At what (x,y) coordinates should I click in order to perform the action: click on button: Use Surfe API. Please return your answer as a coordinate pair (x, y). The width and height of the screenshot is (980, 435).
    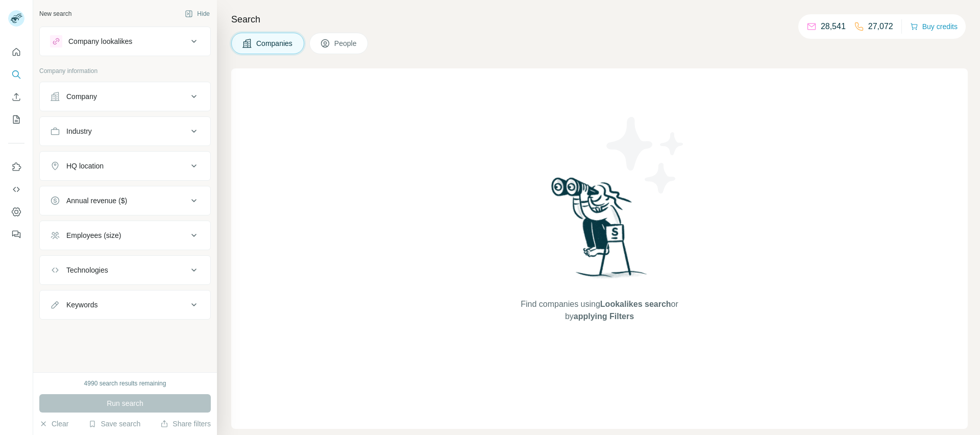
    Looking at the image, I should click on (16, 190).